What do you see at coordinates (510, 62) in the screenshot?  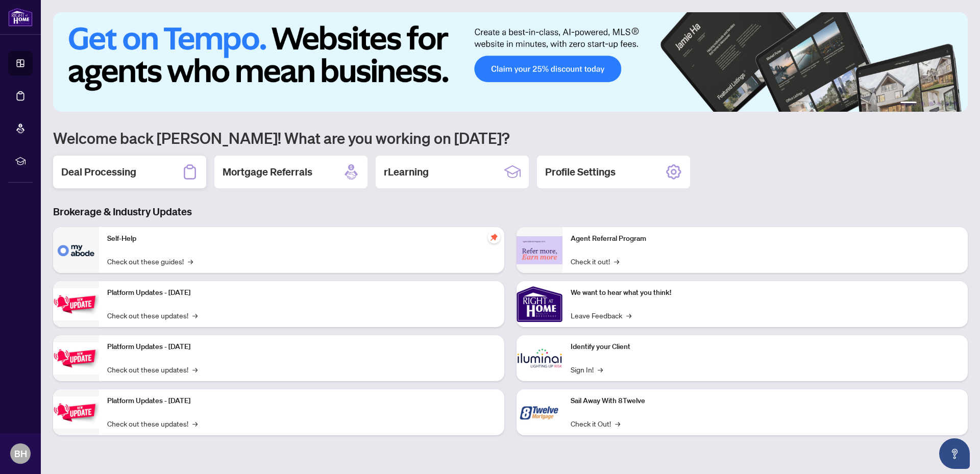 I see `img: Slide 0` at bounding box center [510, 62].